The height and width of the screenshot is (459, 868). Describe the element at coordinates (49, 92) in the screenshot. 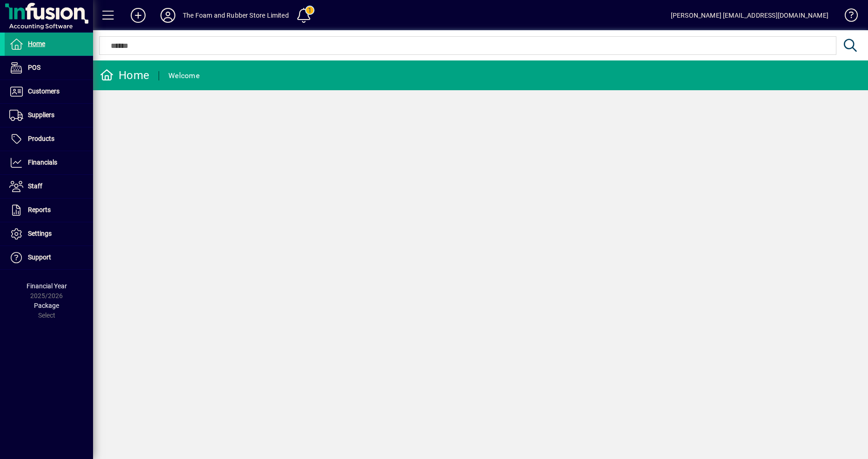

I see `a: Customers` at that location.